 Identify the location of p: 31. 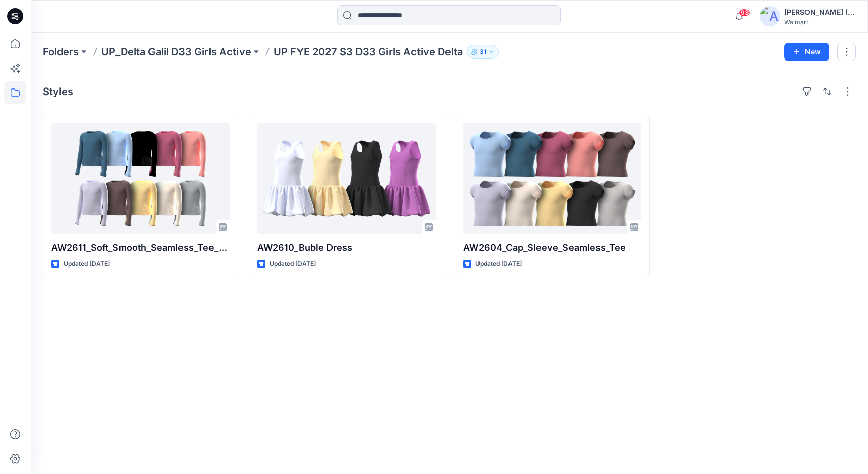
(482, 52).